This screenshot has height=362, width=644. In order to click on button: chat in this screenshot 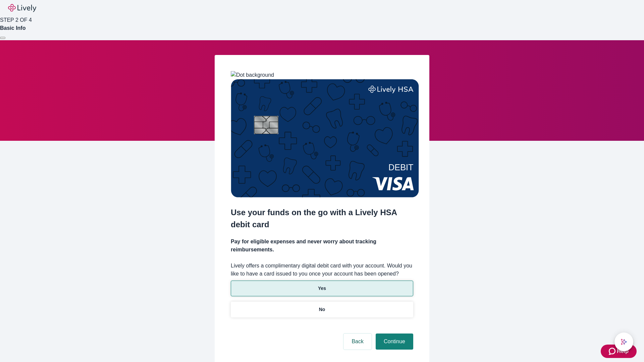, I will do `click(624, 342)`.